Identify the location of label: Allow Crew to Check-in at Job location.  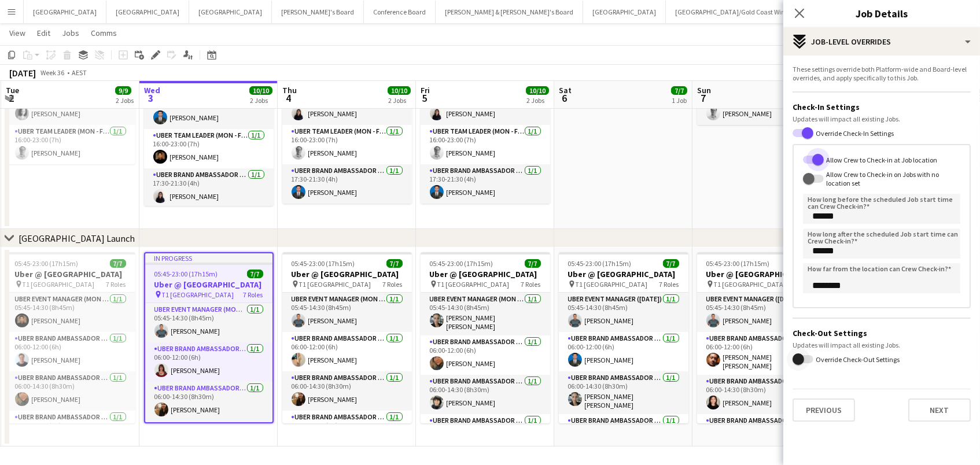
(880, 160).